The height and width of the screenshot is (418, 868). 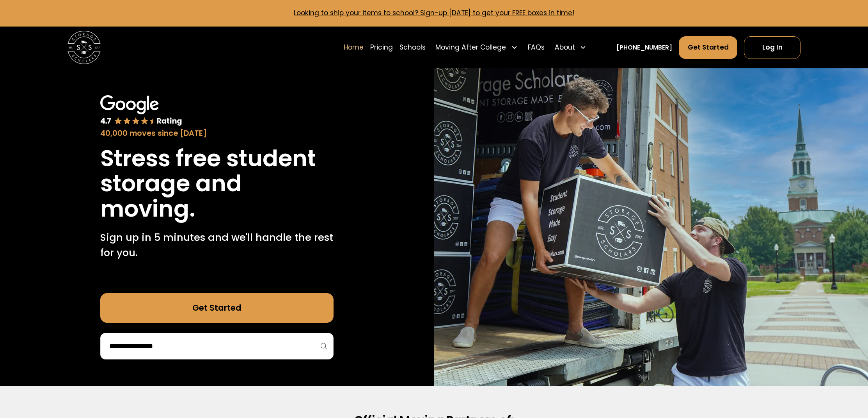 I want to click on a: Schools, so click(x=413, y=48).